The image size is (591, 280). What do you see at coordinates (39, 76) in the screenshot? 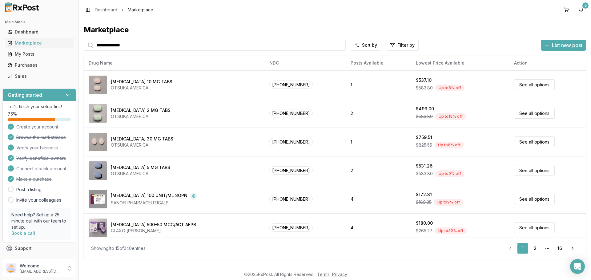
I see `button: Sales` at bounding box center [39, 76].